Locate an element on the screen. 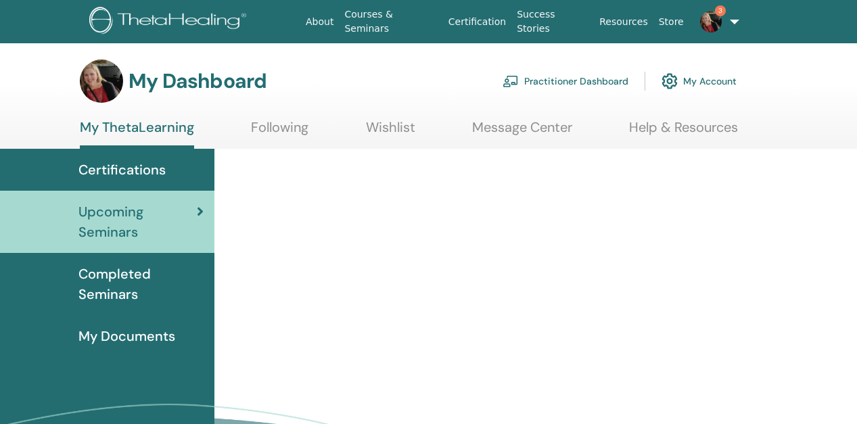  span: Completed Seminars is located at coordinates (141, 284).